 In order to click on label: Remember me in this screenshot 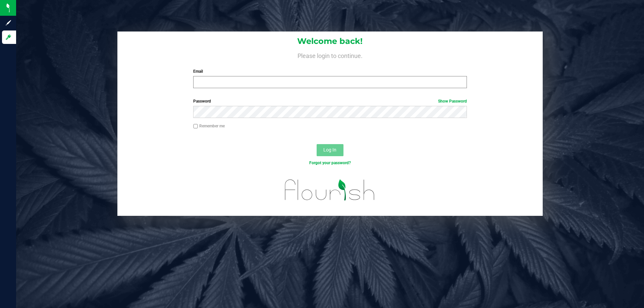, I will do `click(209, 126)`.